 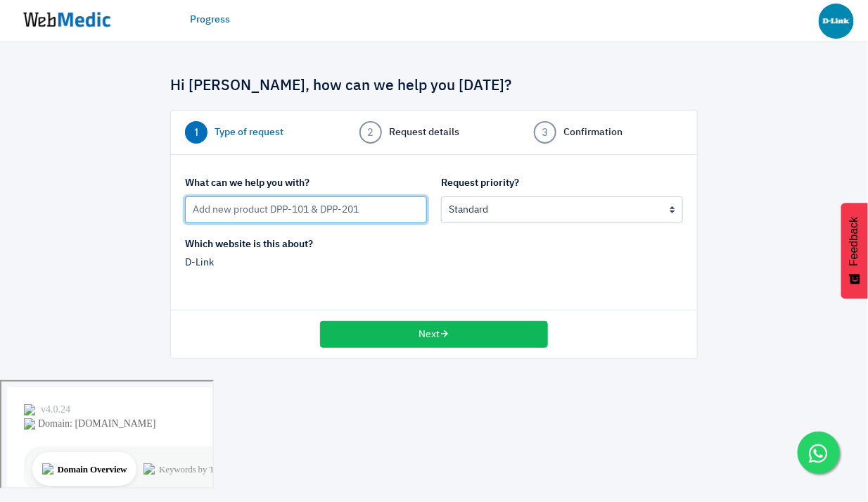 What do you see at coordinates (196, 132) in the screenshot?
I see `span: 1` at bounding box center [196, 132].